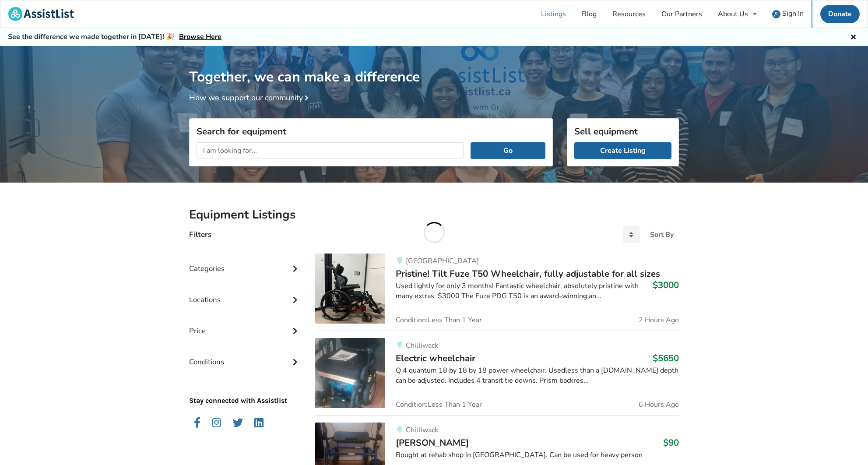  What do you see at coordinates (250, 98) in the screenshot?
I see `a: How we support our community` at bounding box center [250, 98].